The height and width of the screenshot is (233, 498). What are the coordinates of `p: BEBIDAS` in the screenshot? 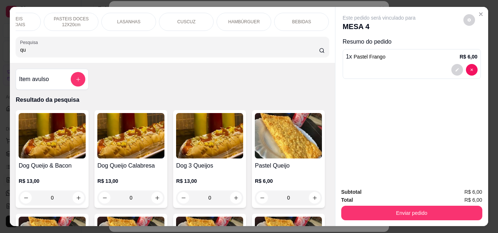 It's located at (301, 22).